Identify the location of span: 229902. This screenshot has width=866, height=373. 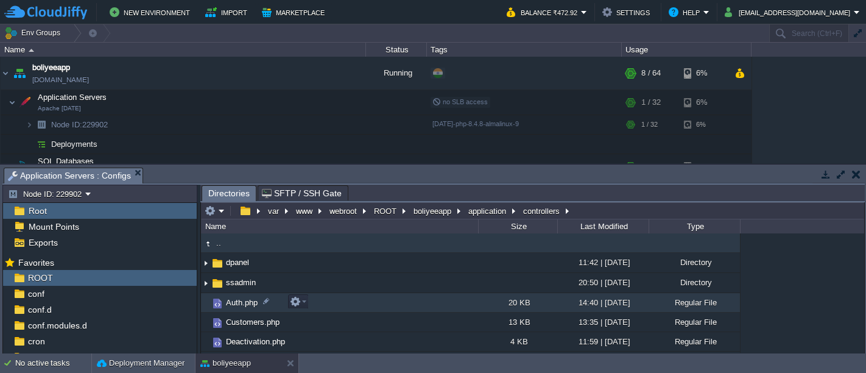
(80, 124).